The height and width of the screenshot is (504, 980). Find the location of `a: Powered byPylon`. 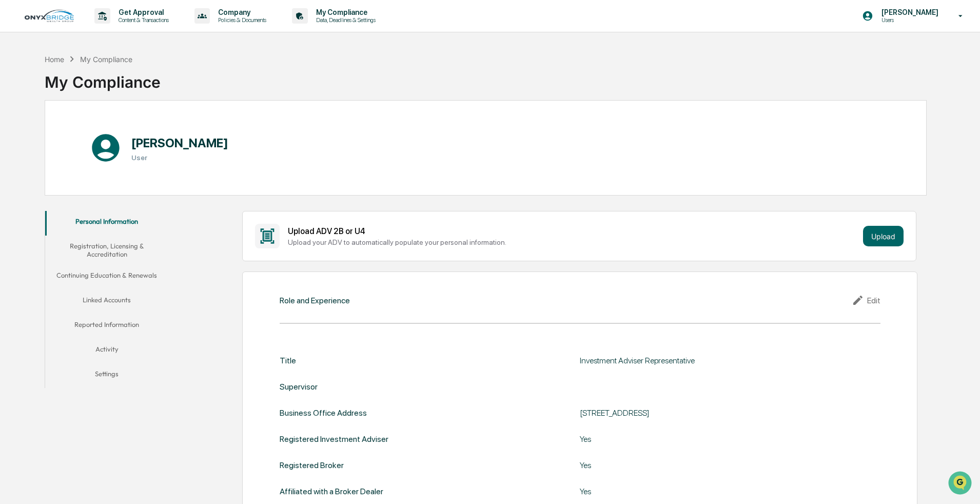

a: Powered byPylon is located at coordinates (98, 178).